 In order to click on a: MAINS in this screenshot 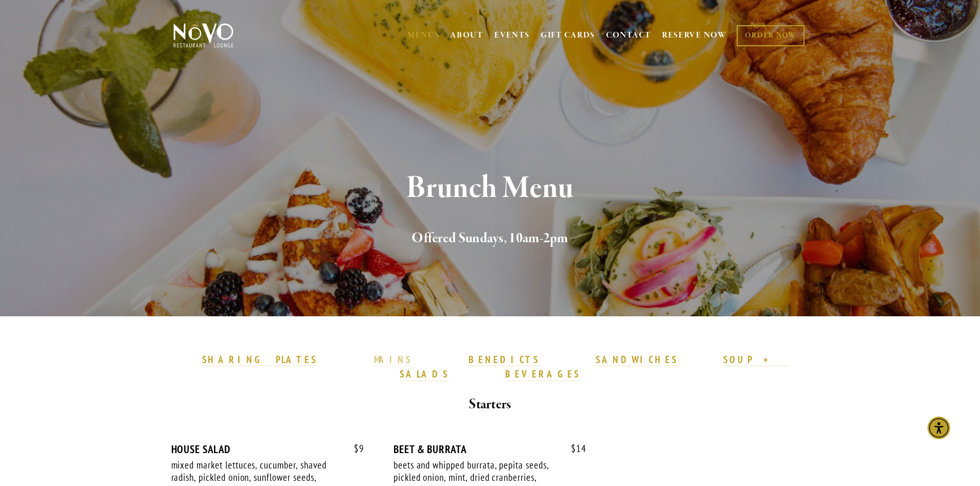, I will do `click(393, 360)`.